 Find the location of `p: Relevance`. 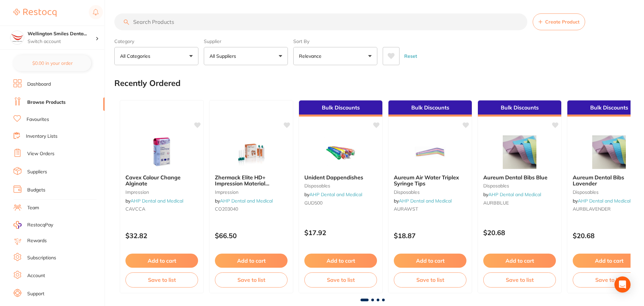

p: Relevance is located at coordinates (312, 56).